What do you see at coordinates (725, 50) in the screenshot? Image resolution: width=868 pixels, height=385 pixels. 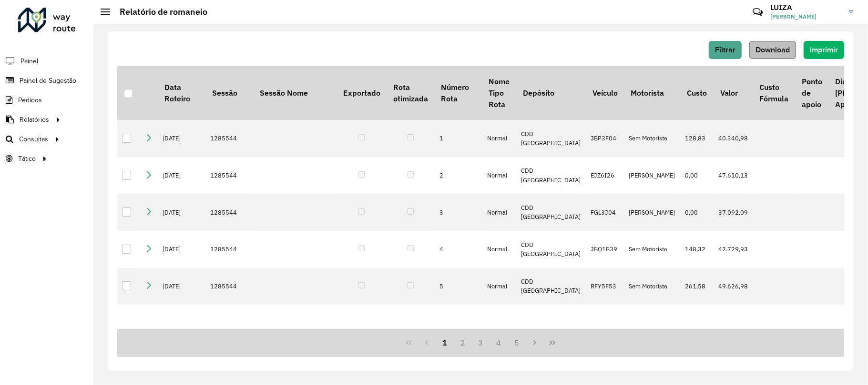 I see `button: Filtrar` at bounding box center [725, 50].